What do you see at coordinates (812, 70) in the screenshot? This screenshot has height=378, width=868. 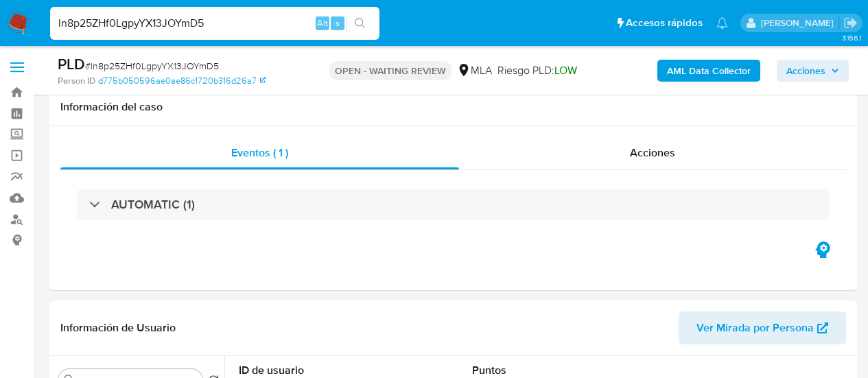 I see `button: Acciones` at bounding box center [812, 70].